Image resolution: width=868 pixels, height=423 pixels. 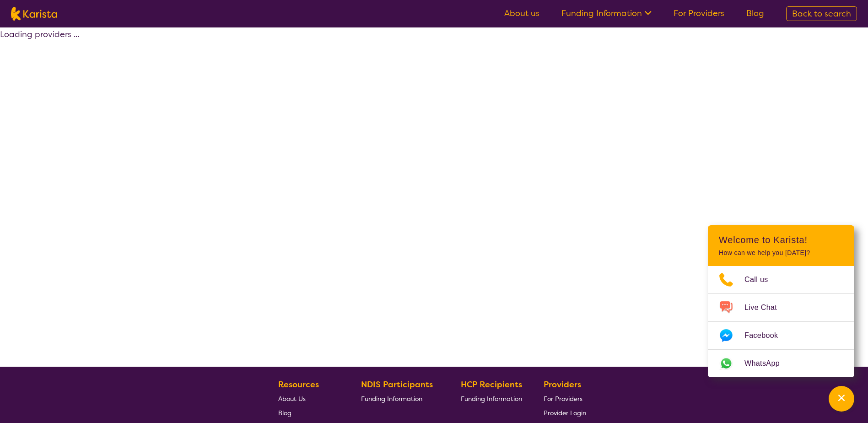 What do you see at coordinates (34, 14) in the screenshot?
I see `img: Karista logo` at bounding box center [34, 14].